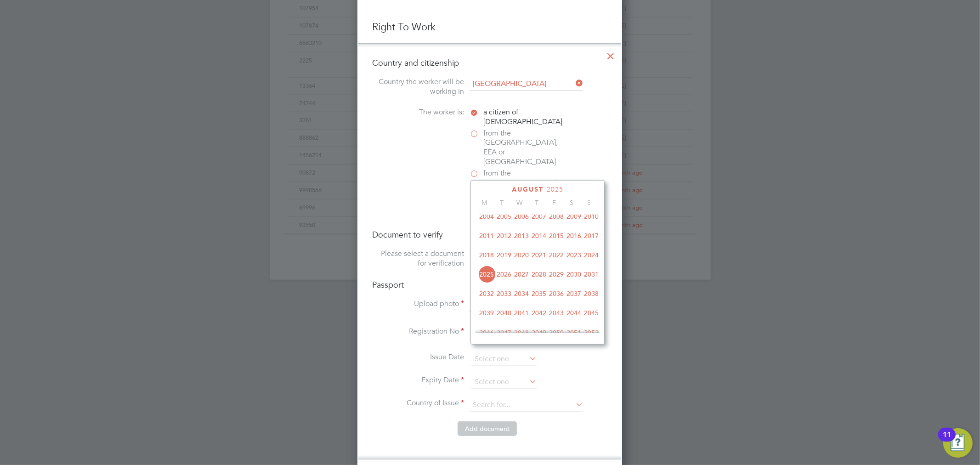  What do you see at coordinates (418, 112) in the screenshot?
I see `label: The worker is:` at bounding box center [418, 112].